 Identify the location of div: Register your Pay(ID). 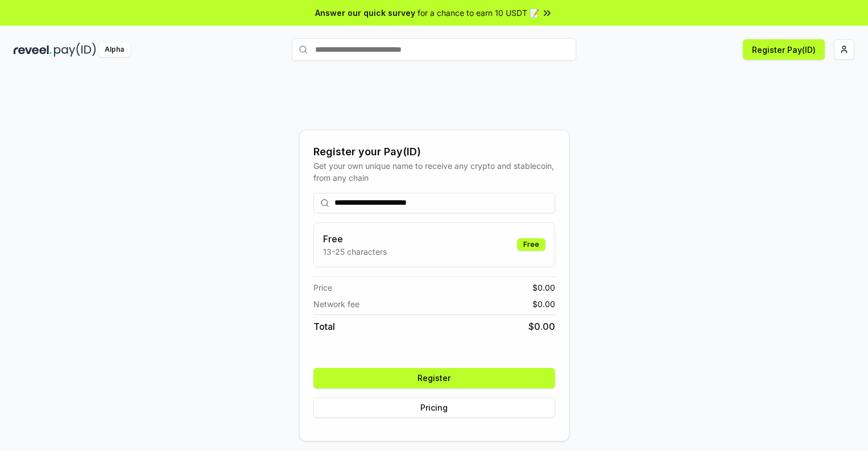
(434, 152).